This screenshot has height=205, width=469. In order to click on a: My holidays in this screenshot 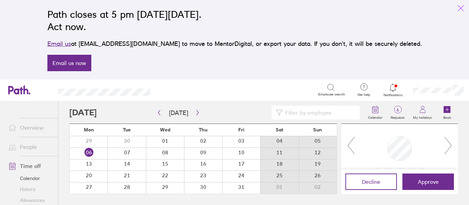, I will do `click(422, 113)`.